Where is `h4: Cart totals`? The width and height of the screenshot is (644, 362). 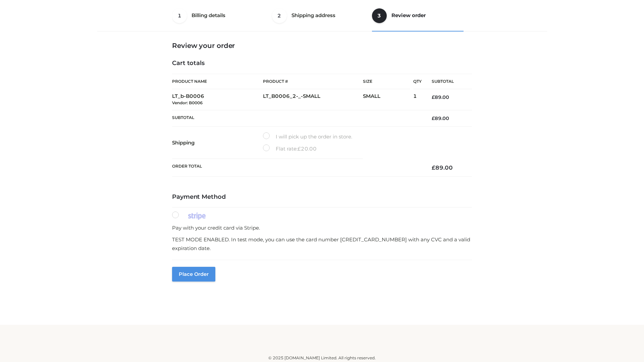 h4: Cart totals is located at coordinates (322, 63).